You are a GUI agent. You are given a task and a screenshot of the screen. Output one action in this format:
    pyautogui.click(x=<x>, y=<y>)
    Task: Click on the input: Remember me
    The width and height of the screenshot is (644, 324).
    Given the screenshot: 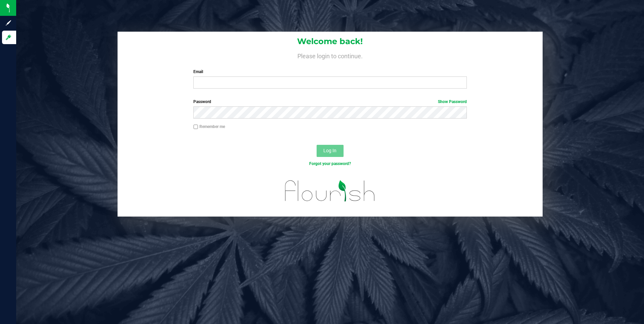 What is the action you would take?
    pyautogui.click(x=196, y=127)
    